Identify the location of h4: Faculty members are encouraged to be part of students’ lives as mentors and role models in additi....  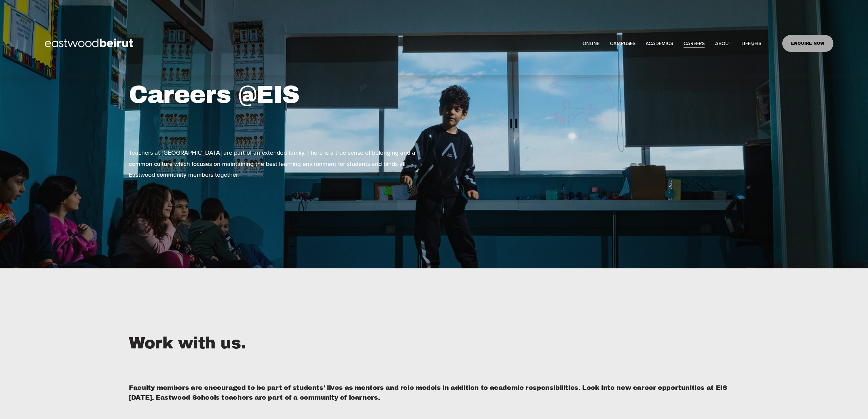
(434, 393).